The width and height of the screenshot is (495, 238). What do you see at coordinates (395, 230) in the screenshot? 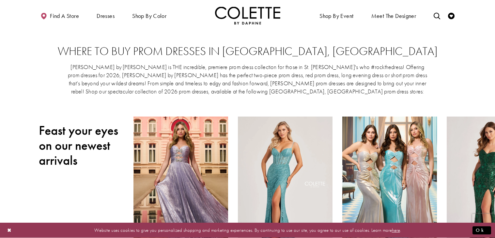
I see `a: here` at bounding box center [395, 230].